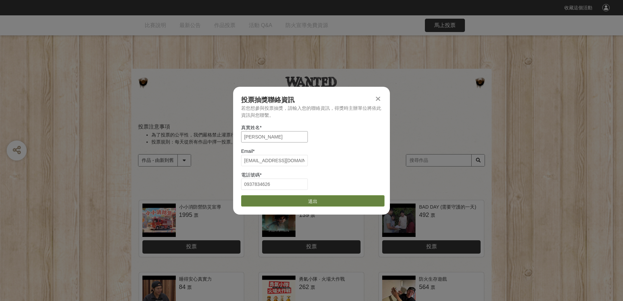 The width and height of the screenshot is (623, 301). I want to click on span: 比賽說明, so click(155, 25).